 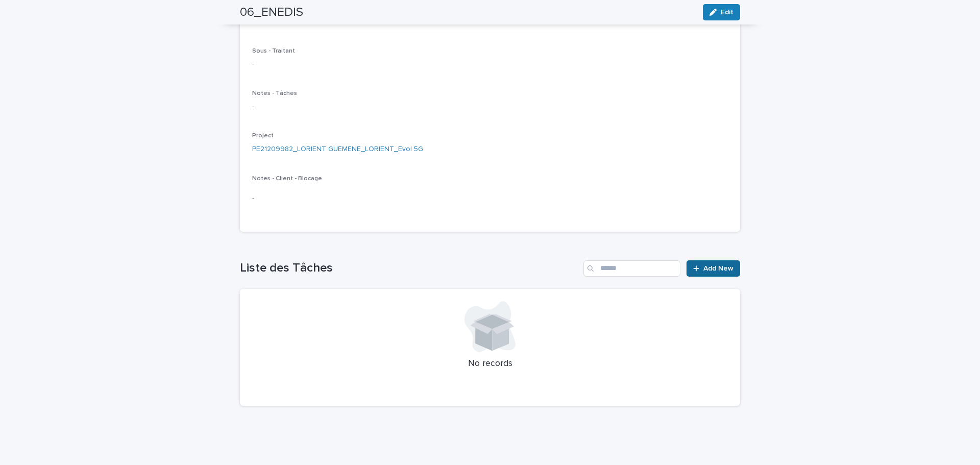 I want to click on h1: Liste des Tâches, so click(x=409, y=268).